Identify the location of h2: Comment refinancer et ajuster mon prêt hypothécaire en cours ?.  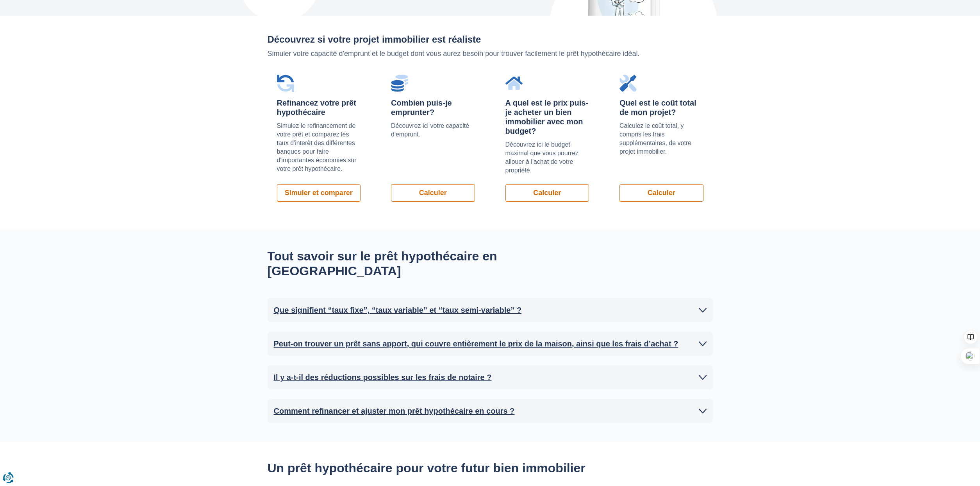
(394, 411).